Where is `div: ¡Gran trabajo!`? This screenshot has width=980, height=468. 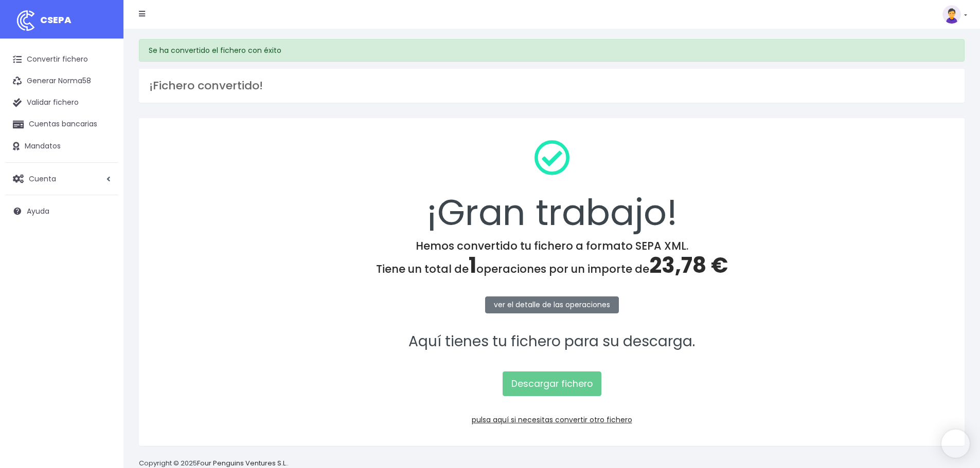 div: ¡Gran trabajo! is located at coordinates (551, 185).